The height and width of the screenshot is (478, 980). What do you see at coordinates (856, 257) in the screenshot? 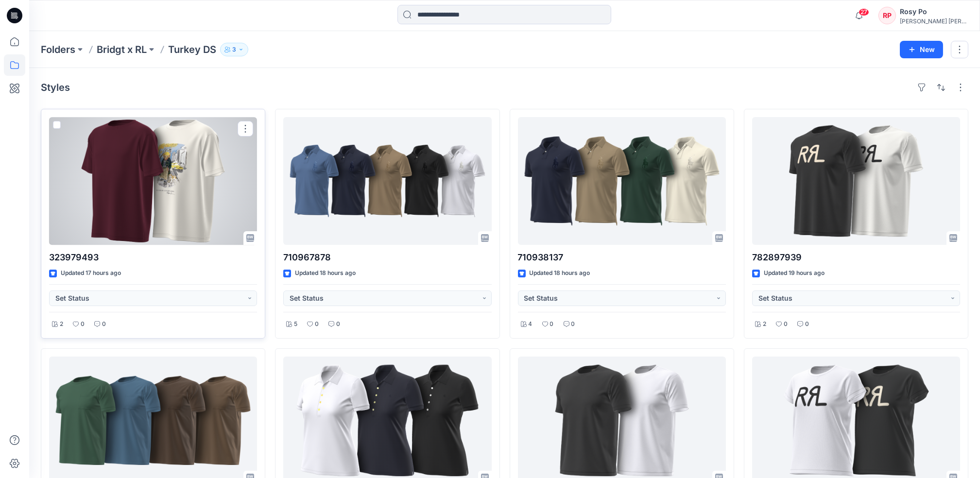
I see `p: 782897939` at bounding box center [856, 257].